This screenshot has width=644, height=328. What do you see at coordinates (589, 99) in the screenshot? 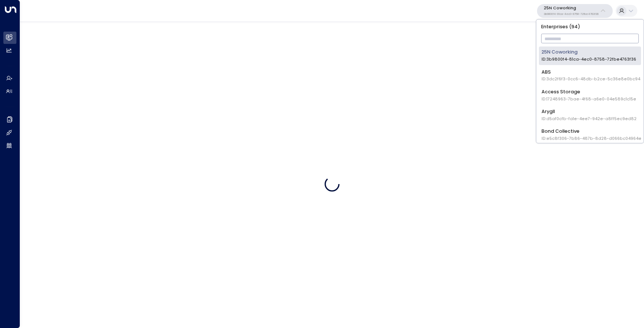
I see `span: ID: 17248963-7bae-4f68-a6e0-04e589c1c15e` at bounding box center [589, 99].